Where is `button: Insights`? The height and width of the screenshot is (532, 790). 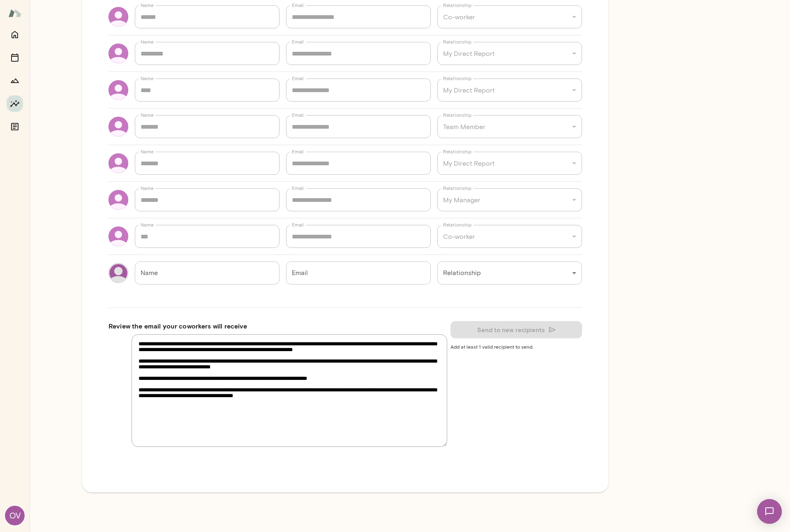 button: Insights is located at coordinates (15, 103).